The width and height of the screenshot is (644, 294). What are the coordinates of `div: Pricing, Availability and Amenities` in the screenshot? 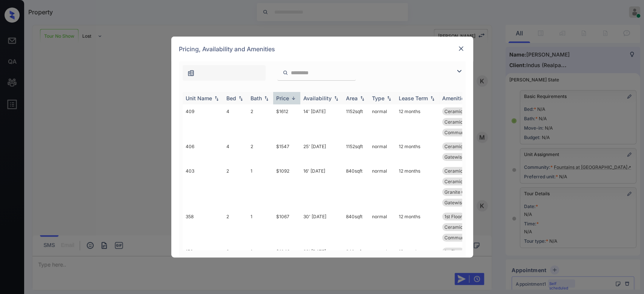 It's located at (322, 49).